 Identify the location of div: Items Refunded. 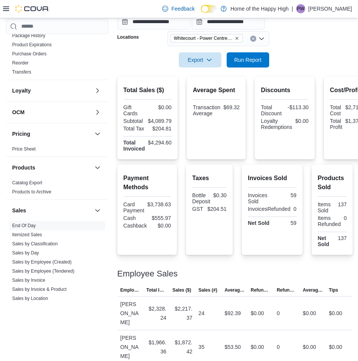
(329, 221).